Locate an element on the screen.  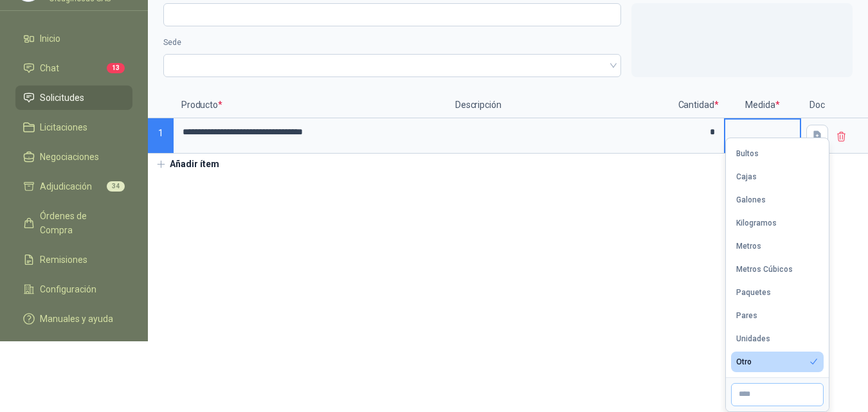
p: Medida is located at coordinates (762, 106).